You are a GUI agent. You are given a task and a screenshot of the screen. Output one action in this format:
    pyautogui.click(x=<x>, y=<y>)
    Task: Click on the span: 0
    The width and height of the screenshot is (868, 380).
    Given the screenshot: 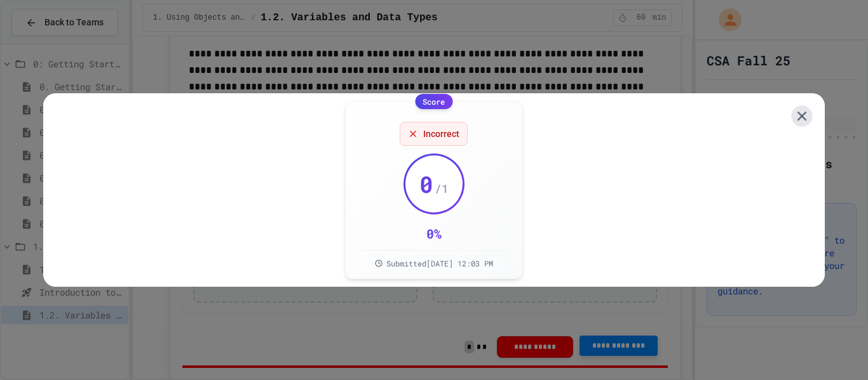 What is the action you would take?
    pyautogui.click(x=426, y=184)
    